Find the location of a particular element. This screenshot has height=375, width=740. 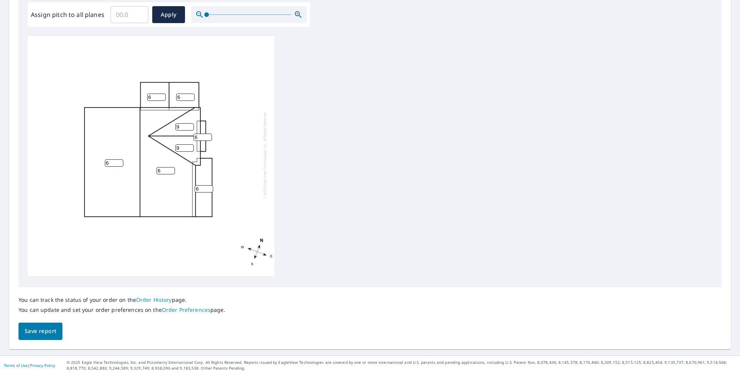

label: Assign pitch to all planes is located at coordinates (67, 15).